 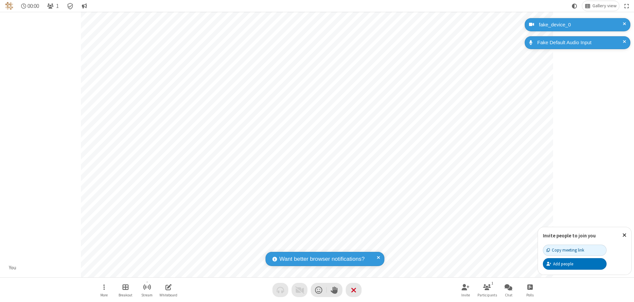 What do you see at coordinates (147, 296) in the screenshot?
I see `span: Stream` at bounding box center [147, 296].